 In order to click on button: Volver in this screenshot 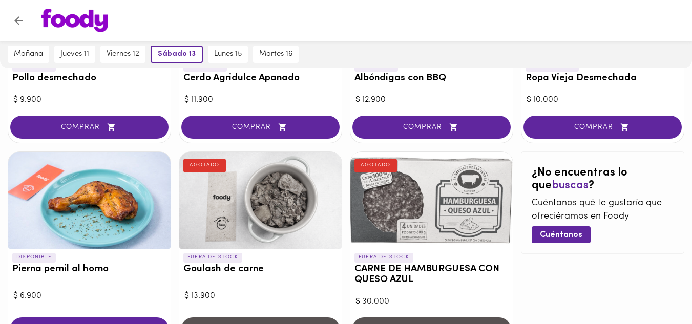, I will do `click(18, 20)`.